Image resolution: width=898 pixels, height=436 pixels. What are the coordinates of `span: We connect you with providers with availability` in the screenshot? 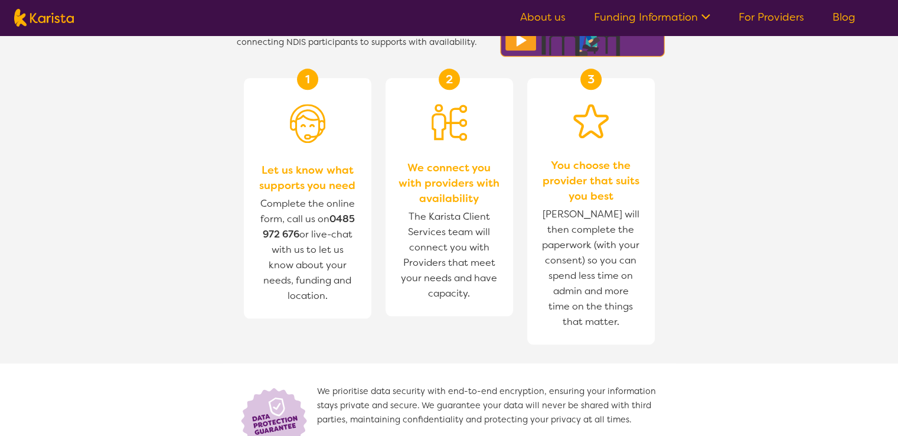 It's located at (449, 183).